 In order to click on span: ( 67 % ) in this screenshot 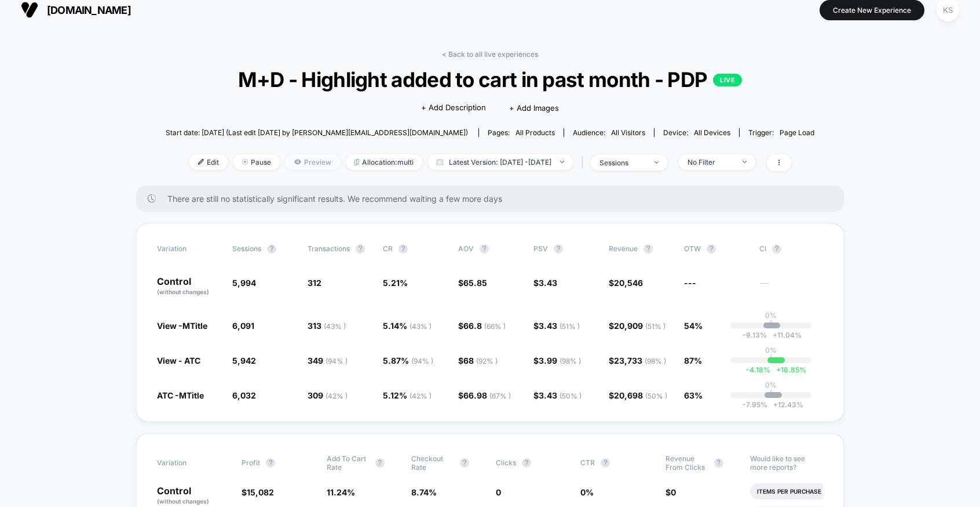, I will do `click(500, 396)`.